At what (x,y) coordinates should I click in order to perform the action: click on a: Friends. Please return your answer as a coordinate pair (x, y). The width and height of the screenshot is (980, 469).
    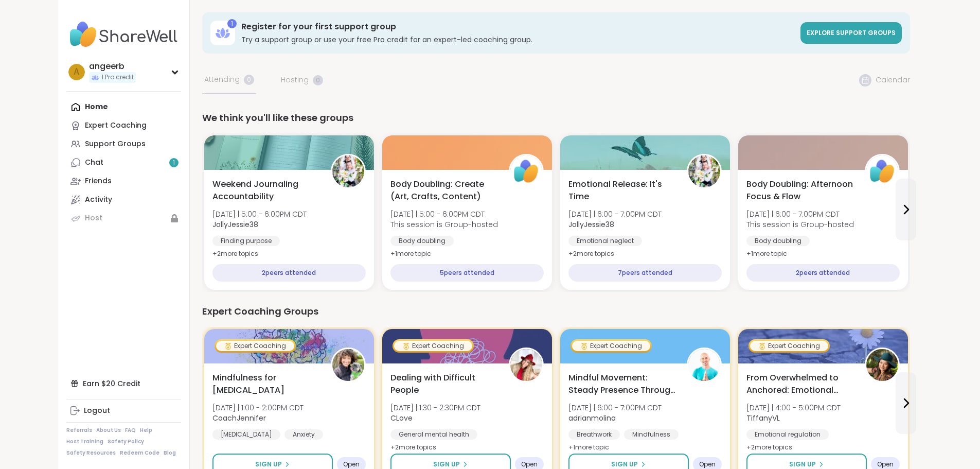
    Looking at the image, I should click on (123, 182).